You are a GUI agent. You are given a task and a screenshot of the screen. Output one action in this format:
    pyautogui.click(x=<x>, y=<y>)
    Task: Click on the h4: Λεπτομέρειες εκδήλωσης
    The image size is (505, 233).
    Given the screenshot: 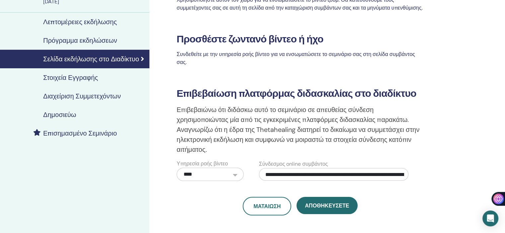 What is the action you would take?
    pyautogui.click(x=80, y=22)
    